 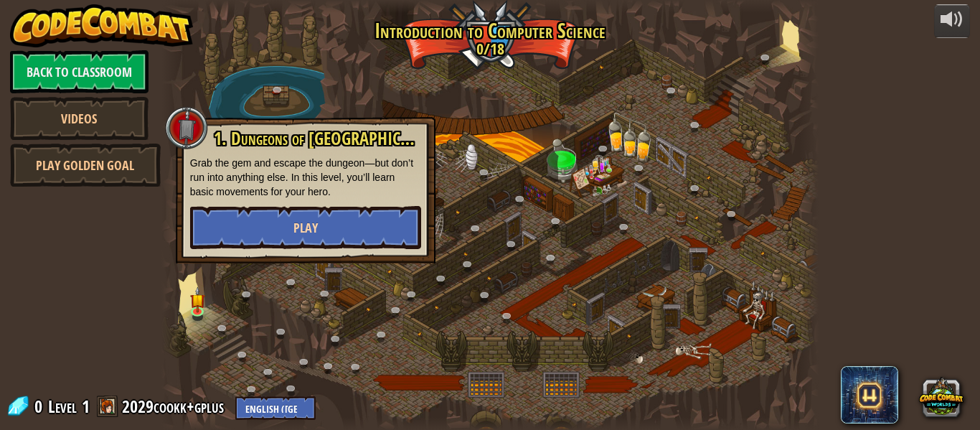 What do you see at coordinates (305, 177) in the screenshot?
I see `p: Grab the gem and escape the dungeon—but don’t run into anything else. In this level, you’ll learn...` at bounding box center [305, 177].